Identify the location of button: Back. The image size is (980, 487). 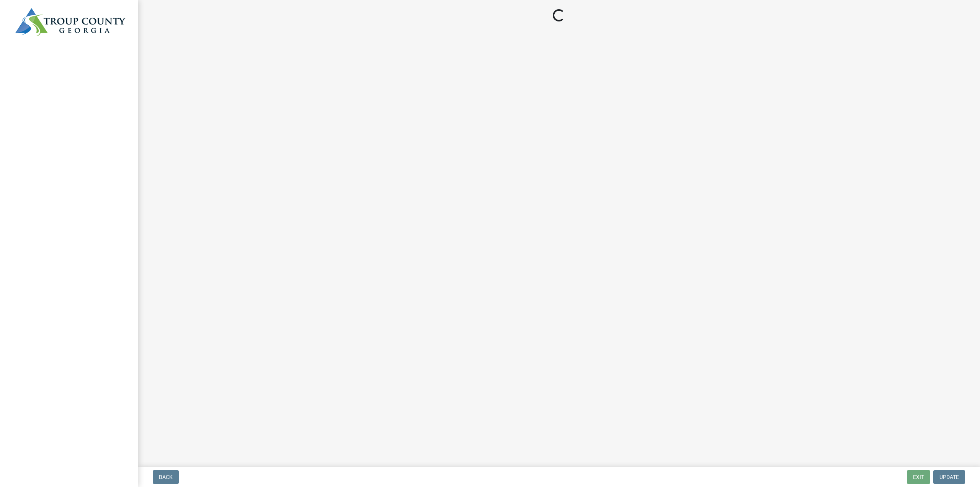
(166, 477).